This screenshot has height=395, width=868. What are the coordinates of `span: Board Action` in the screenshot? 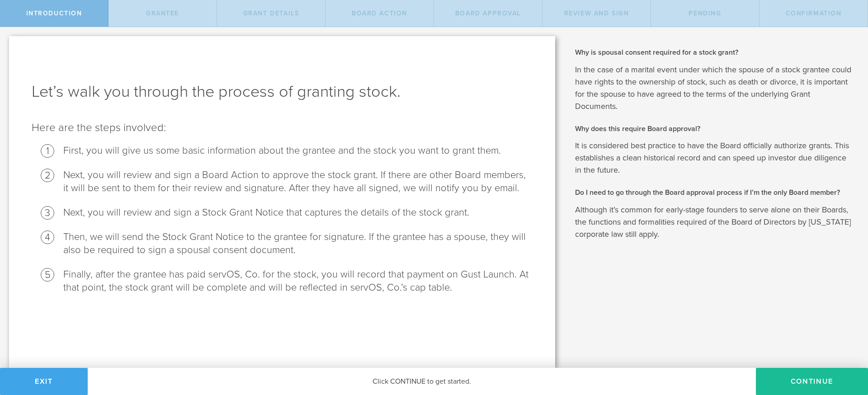 It's located at (379, 13).